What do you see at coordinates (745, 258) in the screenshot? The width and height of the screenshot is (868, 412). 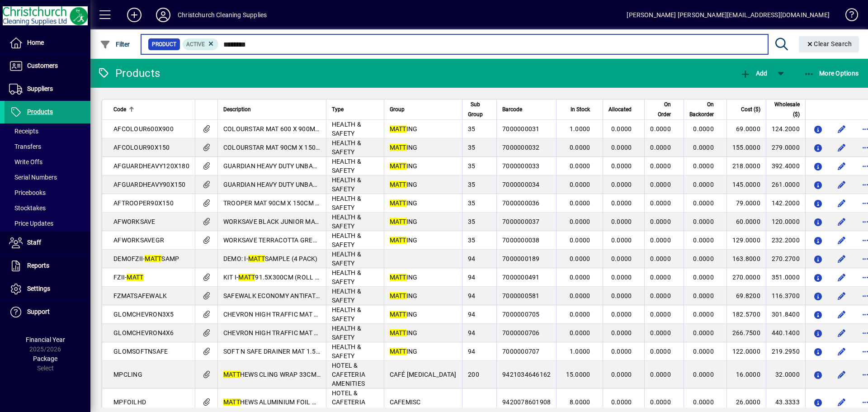 I see `td: 163.8000` at bounding box center [745, 258].